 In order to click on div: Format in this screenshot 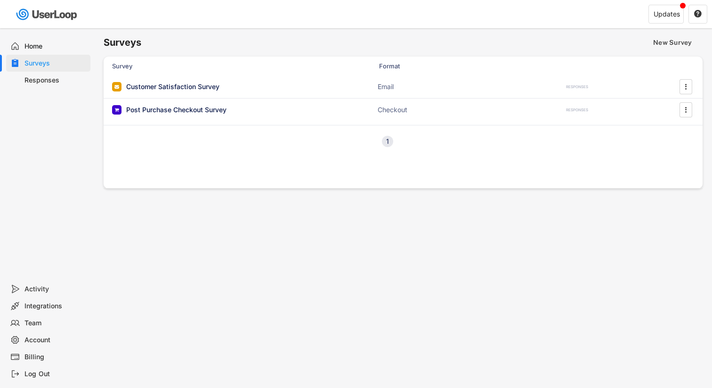, I will do `click(426, 66)`.